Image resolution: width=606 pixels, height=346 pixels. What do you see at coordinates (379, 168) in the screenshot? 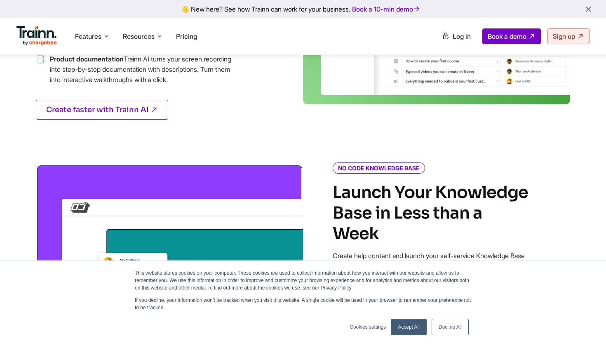
I see `i: NO CODE KNOWLEDGE BASE` at bounding box center [379, 168].